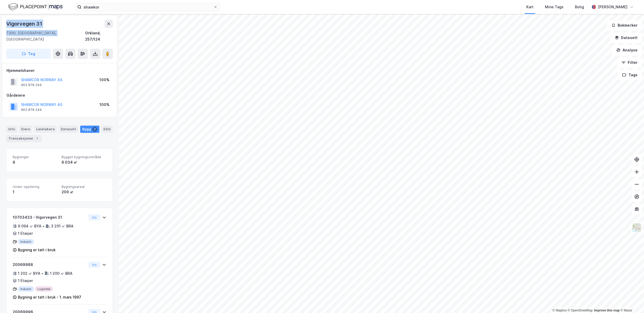 This screenshot has height=313, width=644. What do you see at coordinates (49, 265) in the screenshot?
I see `div: 20069988` at bounding box center [49, 265].